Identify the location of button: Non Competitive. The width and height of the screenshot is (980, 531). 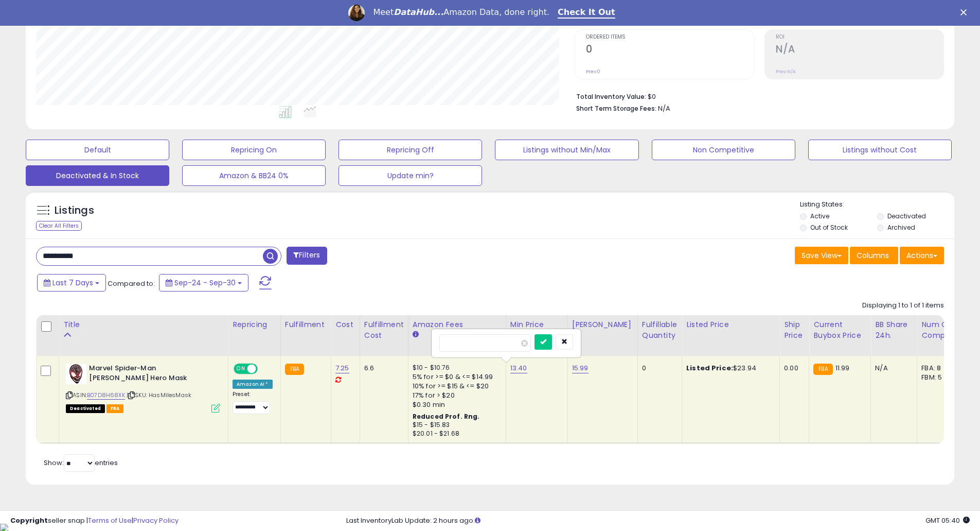
(723, 150).